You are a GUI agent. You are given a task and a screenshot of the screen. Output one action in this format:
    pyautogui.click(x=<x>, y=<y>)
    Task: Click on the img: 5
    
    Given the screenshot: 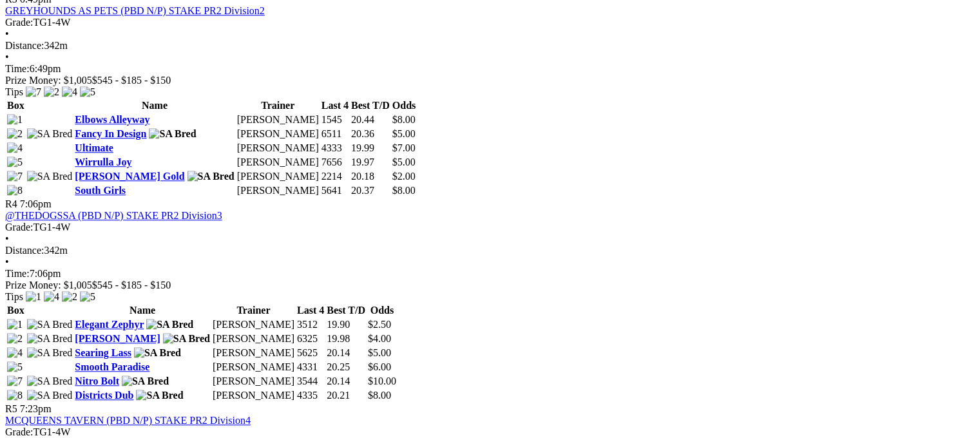 What is the action you would take?
    pyautogui.click(x=15, y=163)
    